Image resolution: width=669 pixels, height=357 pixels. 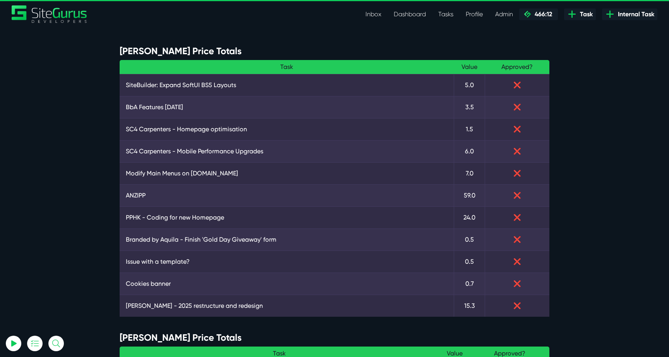 I want to click on a: SiteGurus, so click(x=50, y=14).